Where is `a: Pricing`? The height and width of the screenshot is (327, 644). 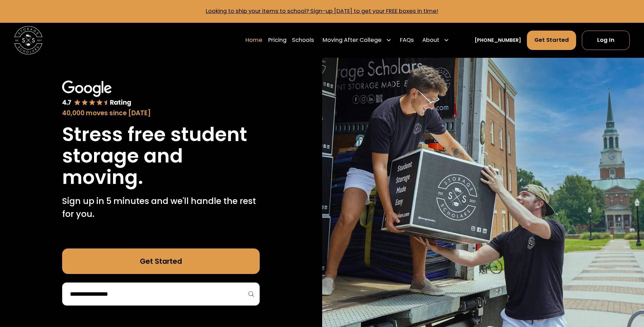 a: Pricing is located at coordinates (277, 40).